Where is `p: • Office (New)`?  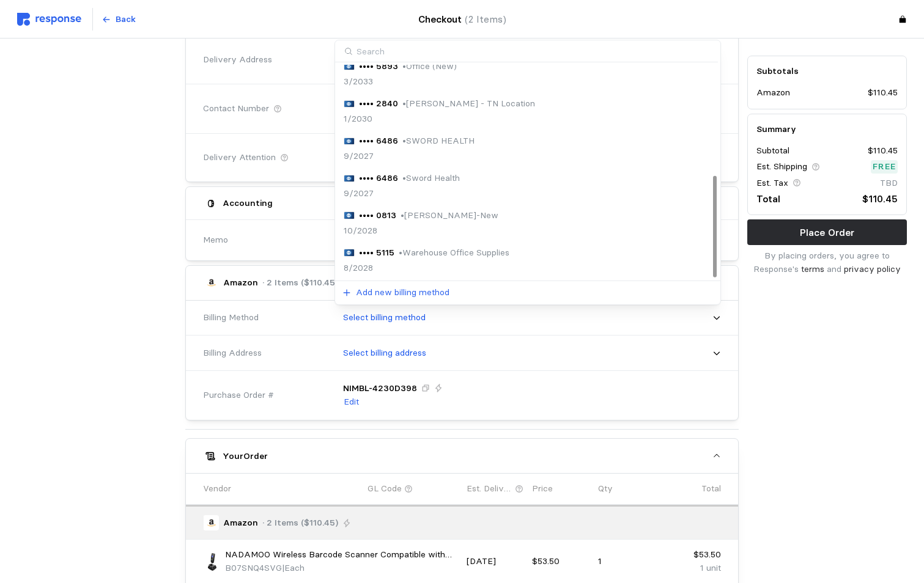
p: • Office (New) is located at coordinates (429, 66).